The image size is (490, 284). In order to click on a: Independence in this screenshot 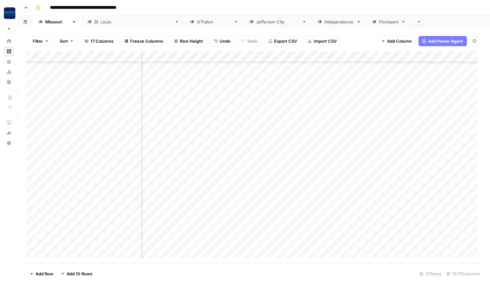, I will do `click(339, 22)`.